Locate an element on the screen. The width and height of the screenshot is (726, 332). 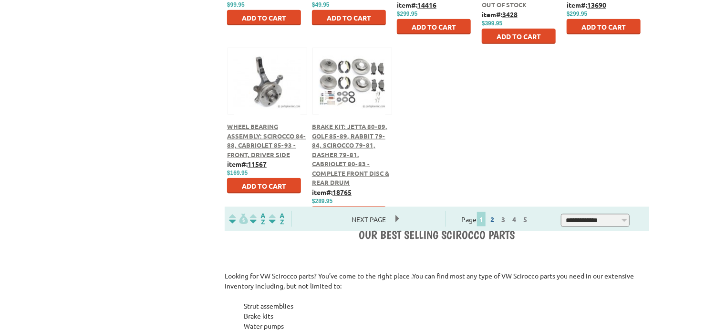
span: $99.95 is located at coordinates (236, 5).